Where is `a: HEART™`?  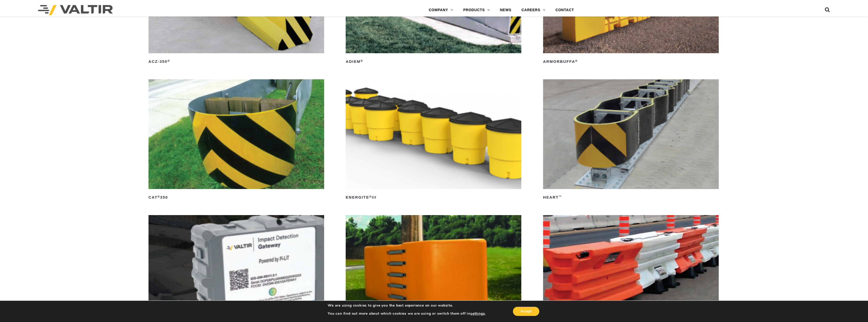 a: HEART™ is located at coordinates (631, 140).